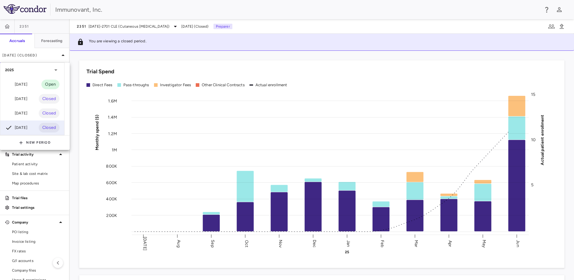 The image size is (574, 280). I want to click on p: 2025, so click(10, 70).